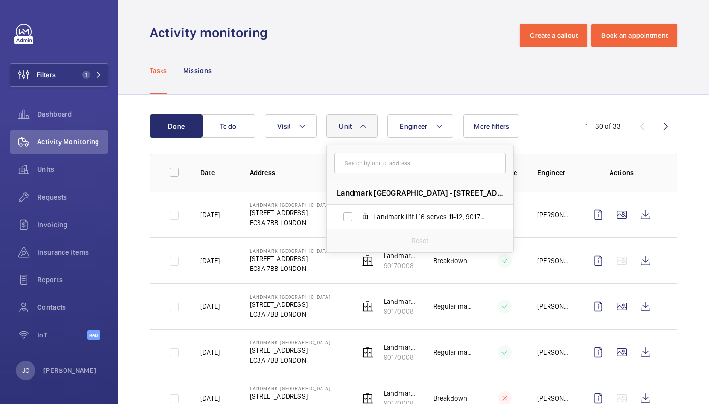  What do you see at coordinates (603, 126) in the screenshot?
I see `div: 1 – 30 of 33` at bounding box center [603, 126].